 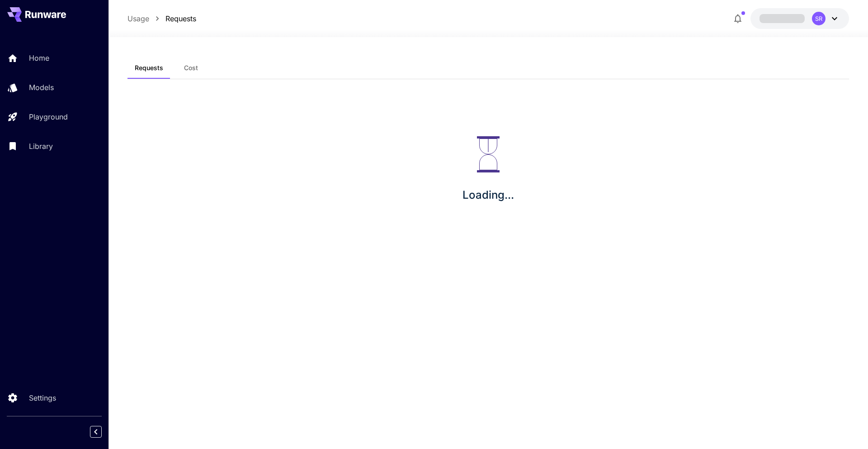 I want to click on div: SR, so click(x=819, y=18).